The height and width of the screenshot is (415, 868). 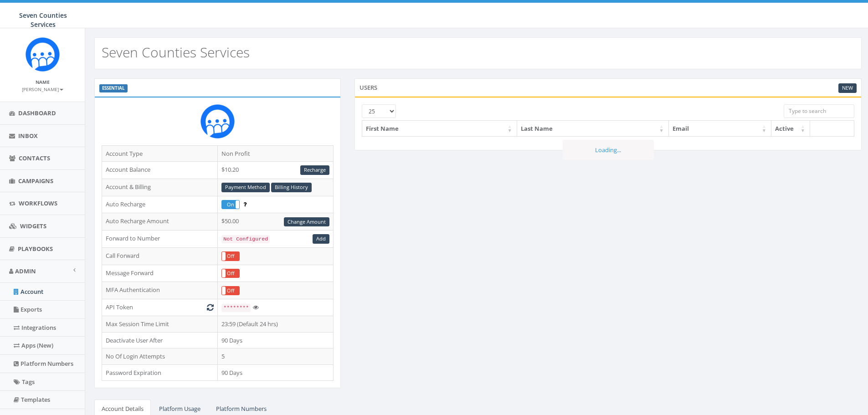 What do you see at coordinates (43, 20) in the screenshot?
I see `span: Seven Counties Services` at bounding box center [43, 20].